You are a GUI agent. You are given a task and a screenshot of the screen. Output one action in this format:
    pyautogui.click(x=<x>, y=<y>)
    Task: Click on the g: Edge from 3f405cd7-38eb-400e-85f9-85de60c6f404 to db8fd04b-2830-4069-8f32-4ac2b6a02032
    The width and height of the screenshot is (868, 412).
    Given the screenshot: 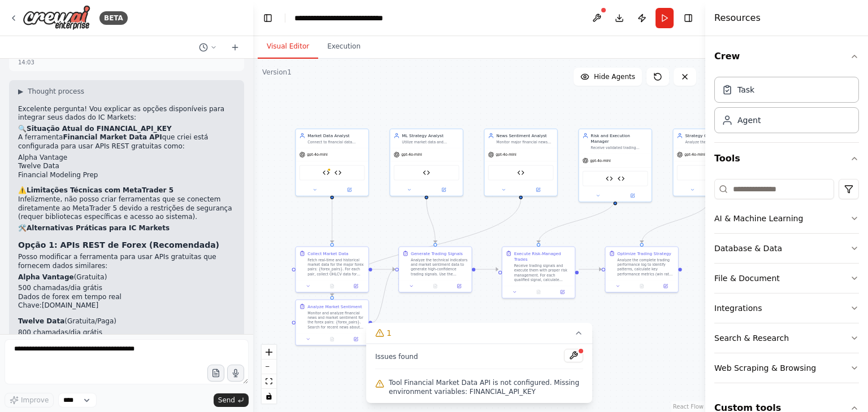 What is the action you would take?
    pyautogui.click(x=384, y=269)
    